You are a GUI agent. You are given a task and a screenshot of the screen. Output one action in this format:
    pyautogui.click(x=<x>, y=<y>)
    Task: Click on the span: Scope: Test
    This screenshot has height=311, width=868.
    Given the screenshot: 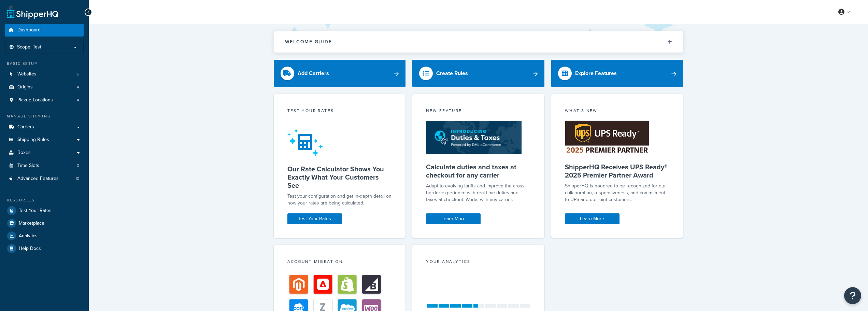 What is the action you would take?
    pyautogui.click(x=29, y=48)
    